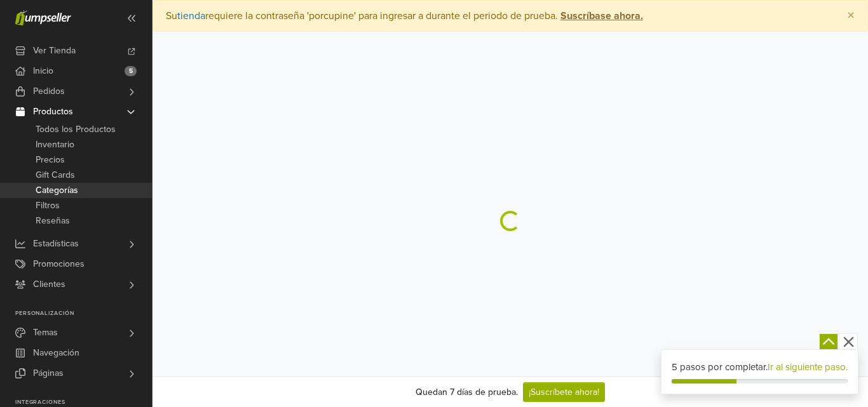 Image resolution: width=868 pixels, height=407 pixels. I want to click on span: Inventario, so click(55, 145).